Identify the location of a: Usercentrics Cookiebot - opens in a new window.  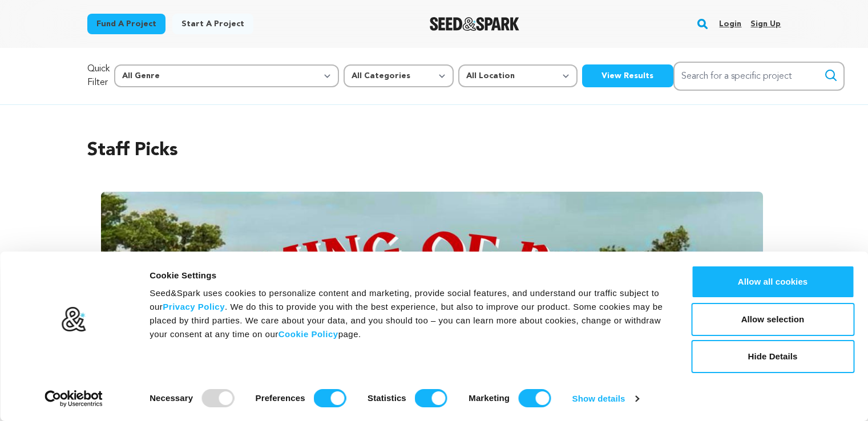
(74, 398).